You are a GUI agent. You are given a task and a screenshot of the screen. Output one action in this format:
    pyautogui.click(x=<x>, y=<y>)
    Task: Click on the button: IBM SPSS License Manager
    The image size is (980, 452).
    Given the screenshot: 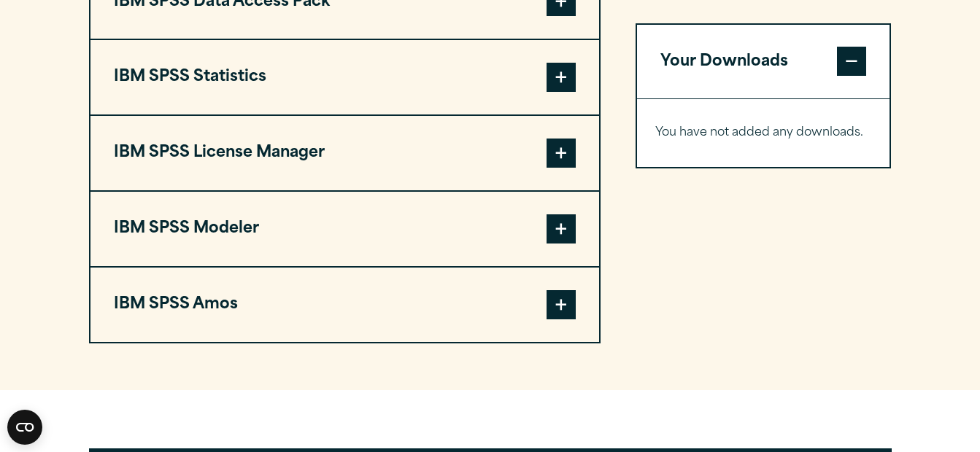 What is the action you would take?
    pyautogui.click(x=344, y=153)
    